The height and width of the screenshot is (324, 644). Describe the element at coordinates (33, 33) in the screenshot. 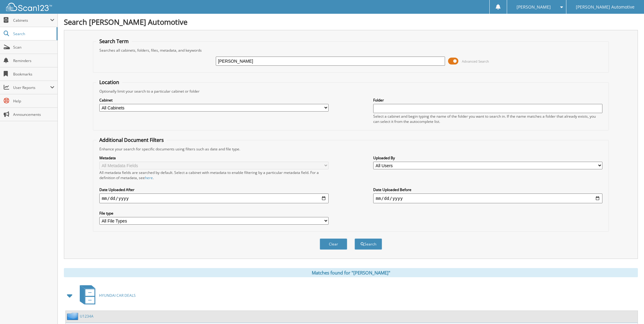

I see `span: Search` at that location.